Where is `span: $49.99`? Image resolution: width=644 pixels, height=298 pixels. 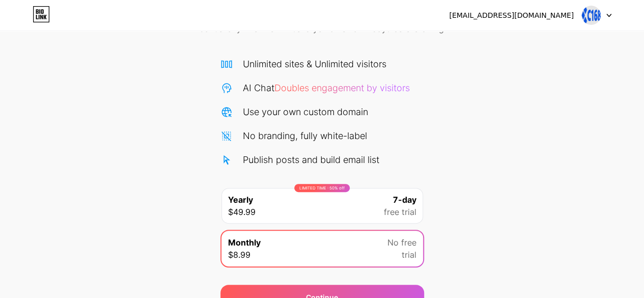 span: $49.99 is located at coordinates (242, 212).